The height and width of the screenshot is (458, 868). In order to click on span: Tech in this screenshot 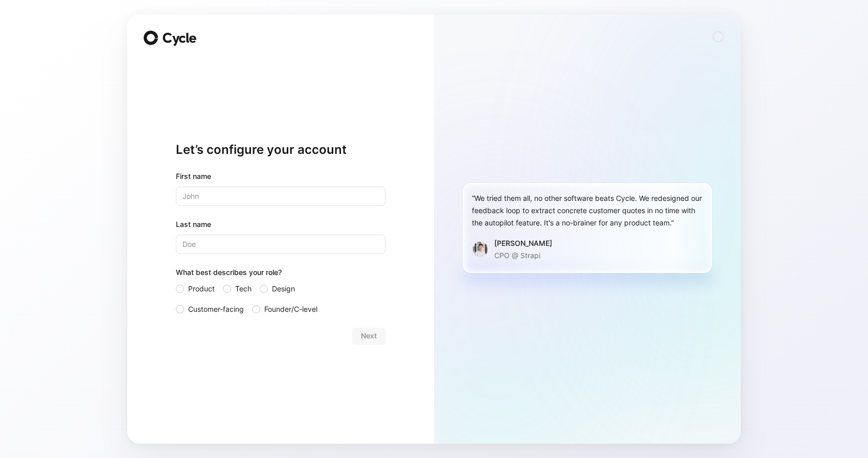, I will do `click(243, 289)`.